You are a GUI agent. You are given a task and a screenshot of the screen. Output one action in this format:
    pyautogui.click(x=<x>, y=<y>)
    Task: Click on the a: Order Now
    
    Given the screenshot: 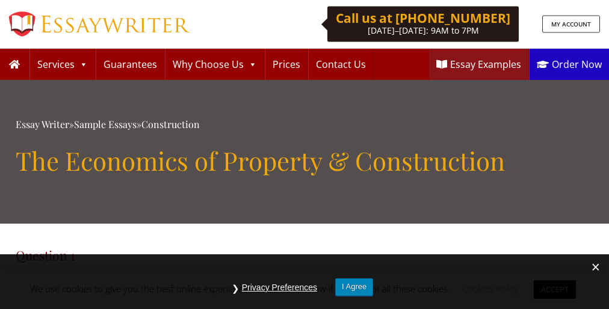 What is the action you would take?
    pyautogui.click(x=569, y=64)
    